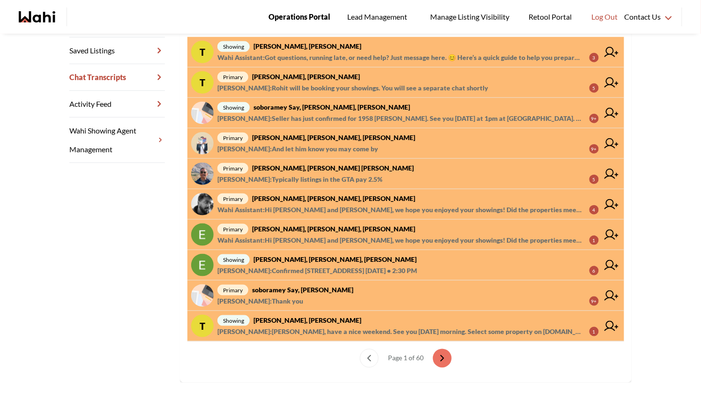  Describe the element at coordinates (594, 271) in the screenshot. I see `div: 6` at that location.